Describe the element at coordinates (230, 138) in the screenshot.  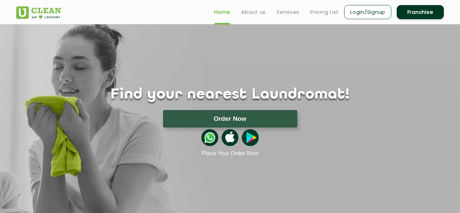
I see `img: apple-icon.png` at that location.